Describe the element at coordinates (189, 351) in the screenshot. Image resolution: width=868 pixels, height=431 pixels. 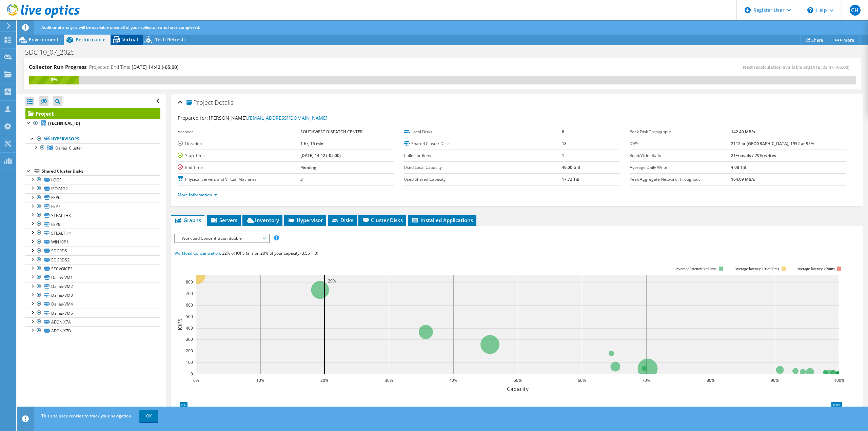
I see `text: 200` at that location.